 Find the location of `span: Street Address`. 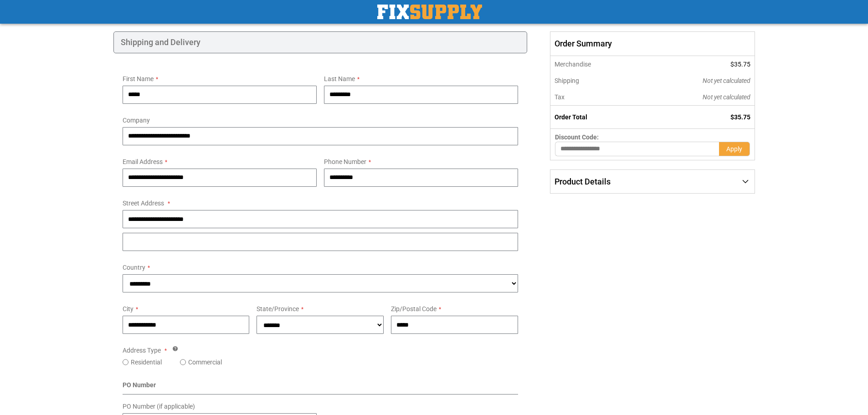

span: Street Address is located at coordinates (143, 203).